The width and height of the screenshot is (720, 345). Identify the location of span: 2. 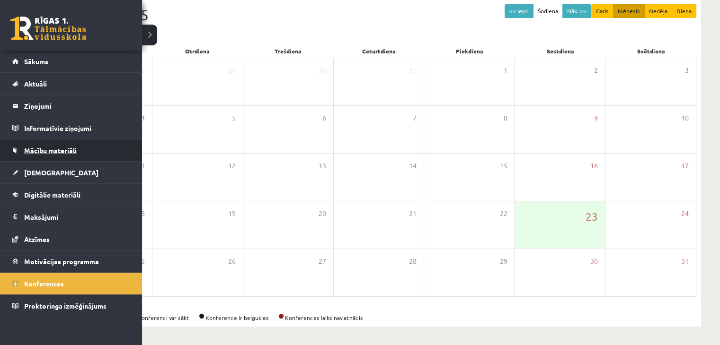
(596, 71).